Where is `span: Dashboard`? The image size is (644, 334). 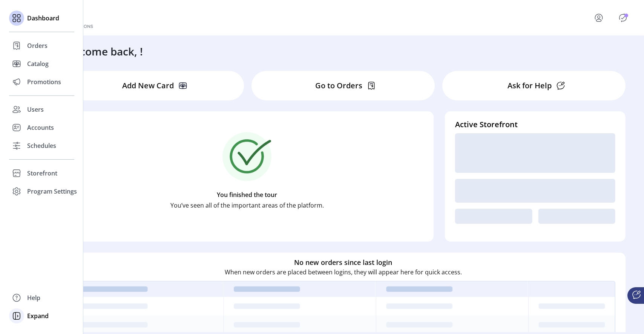
span: Dashboard is located at coordinates (43, 18).